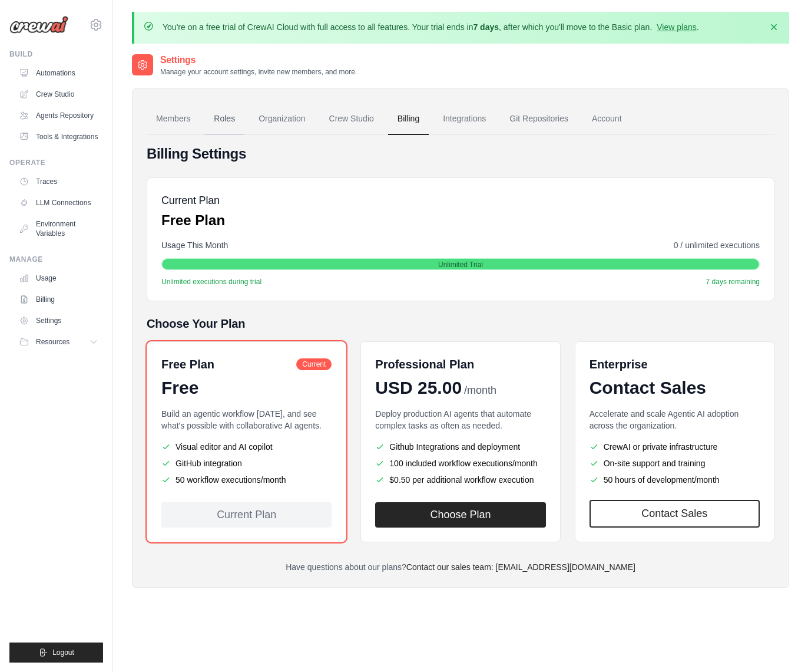 The image size is (808, 672). What do you see at coordinates (56, 54) in the screenshot?
I see `div: Build` at bounding box center [56, 54].